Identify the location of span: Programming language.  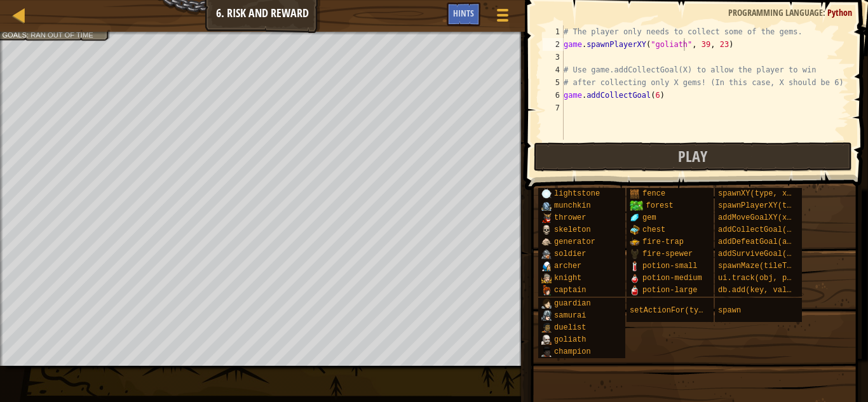
(775, 12).